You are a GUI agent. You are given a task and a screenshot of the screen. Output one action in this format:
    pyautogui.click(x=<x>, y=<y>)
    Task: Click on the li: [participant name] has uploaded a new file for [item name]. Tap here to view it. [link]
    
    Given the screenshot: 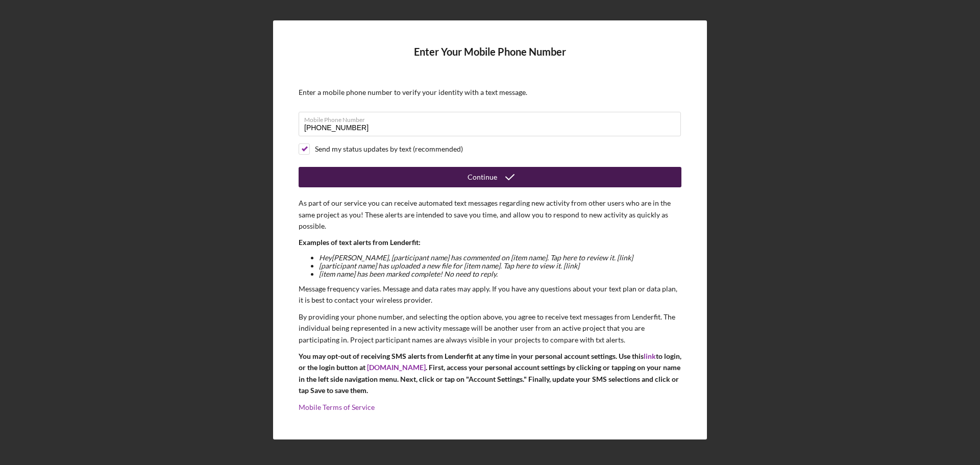 What is the action you would take?
    pyautogui.click(x=500, y=266)
    